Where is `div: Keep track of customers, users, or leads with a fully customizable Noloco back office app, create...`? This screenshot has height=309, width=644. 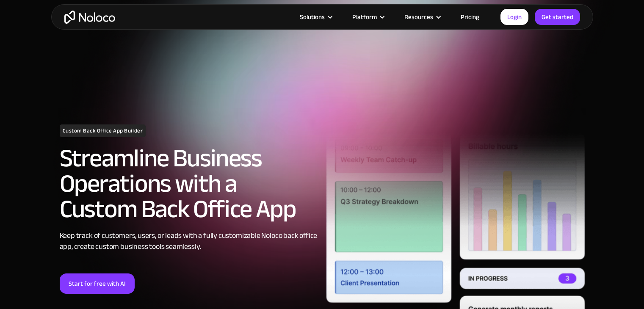 div: Keep track of customers, users, or leads with a fully customizable Noloco back office app, create... is located at coordinates (189, 242).